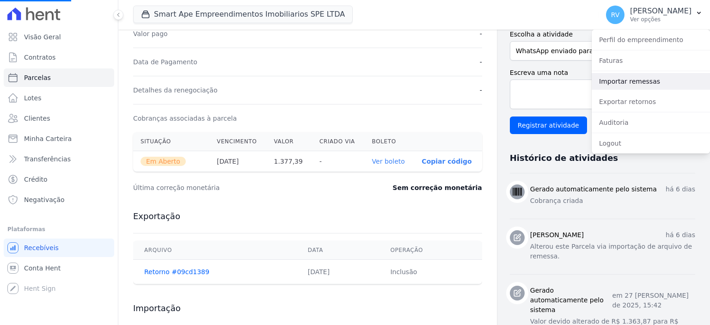 The height and width of the screenshot is (325, 710). What do you see at coordinates (59, 37) in the screenshot?
I see `a: Visão Geral` at bounding box center [59, 37].